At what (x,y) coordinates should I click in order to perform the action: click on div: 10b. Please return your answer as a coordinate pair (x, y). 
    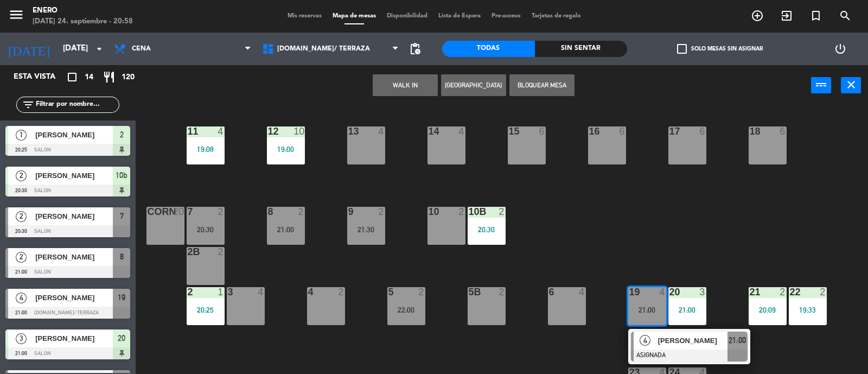
    Looking at the image, I should click on (469, 212).